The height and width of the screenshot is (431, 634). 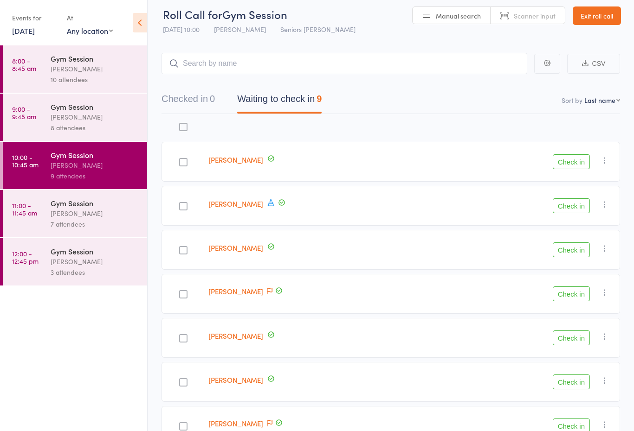 What do you see at coordinates (192, 14) in the screenshot?
I see `span: Roll Call for` at bounding box center [192, 14].